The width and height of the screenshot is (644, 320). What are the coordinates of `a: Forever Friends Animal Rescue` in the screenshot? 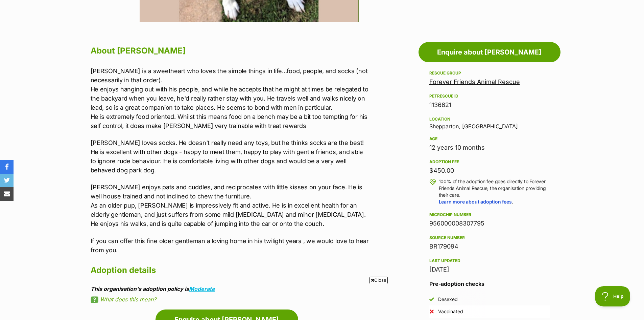 It's located at (475, 82).